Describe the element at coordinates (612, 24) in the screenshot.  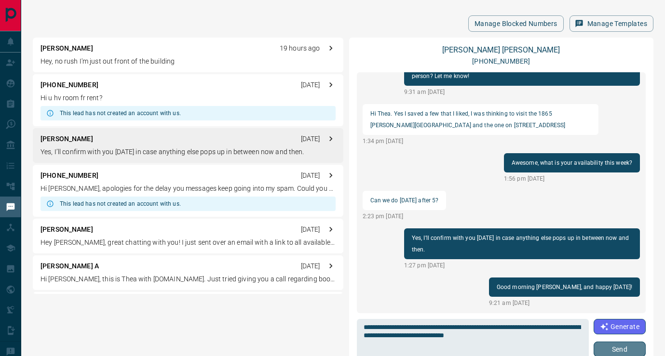
I see `button: Manage Templates` at that location.